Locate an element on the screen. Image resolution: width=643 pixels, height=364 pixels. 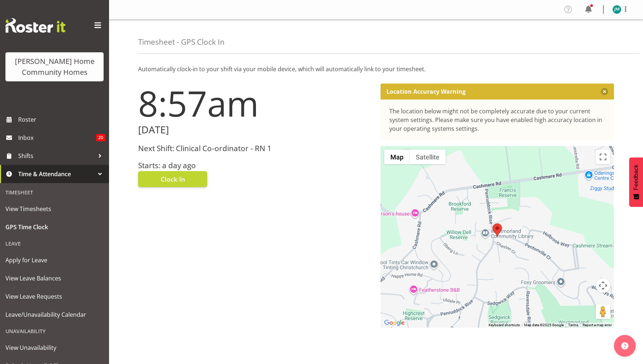
button: Show street map is located at coordinates (397, 157).